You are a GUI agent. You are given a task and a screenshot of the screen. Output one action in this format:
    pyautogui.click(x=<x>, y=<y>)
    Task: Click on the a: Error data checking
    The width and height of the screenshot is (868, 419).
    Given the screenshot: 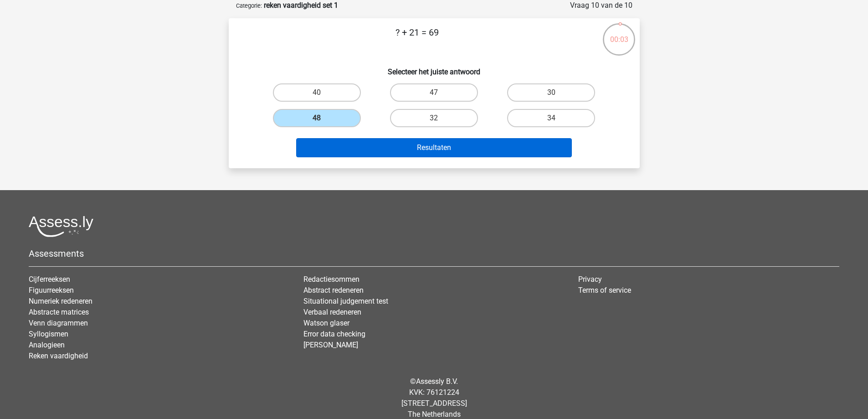 What is the action you would take?
    pyautogui.click(x=334, y=334)
    